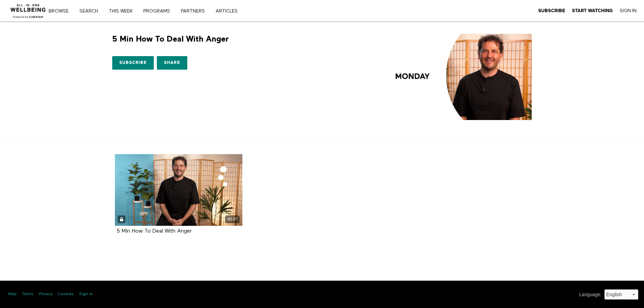  Describe the element at coordinates (12, 294) in the screenshot. I see `a: Help` at that location.